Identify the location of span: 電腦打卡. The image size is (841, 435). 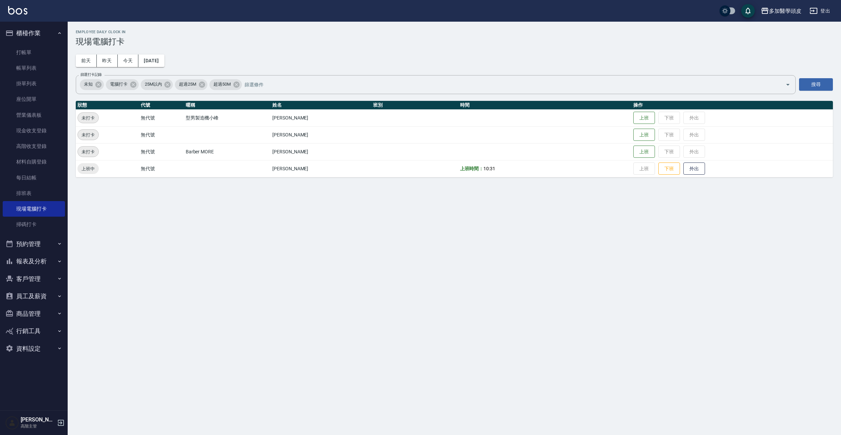
(119, 84).